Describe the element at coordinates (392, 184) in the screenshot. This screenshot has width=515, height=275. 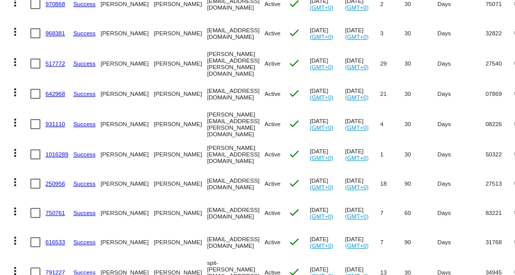
I see `mat-cell: 18` at that location.